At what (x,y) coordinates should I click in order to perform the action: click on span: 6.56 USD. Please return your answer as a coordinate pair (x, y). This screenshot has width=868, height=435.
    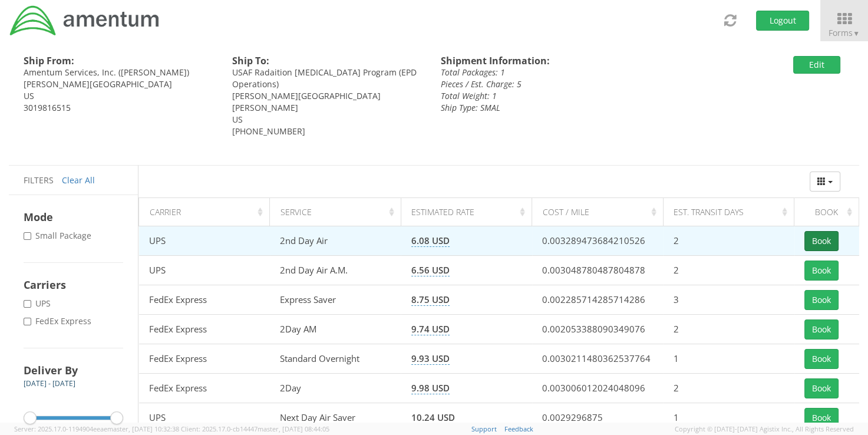
    Looking at the image, I should click on (430, 270).